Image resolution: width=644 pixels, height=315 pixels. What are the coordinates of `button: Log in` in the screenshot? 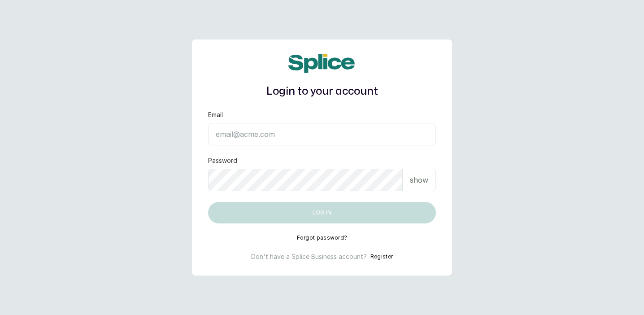 It's located at (322, 212).